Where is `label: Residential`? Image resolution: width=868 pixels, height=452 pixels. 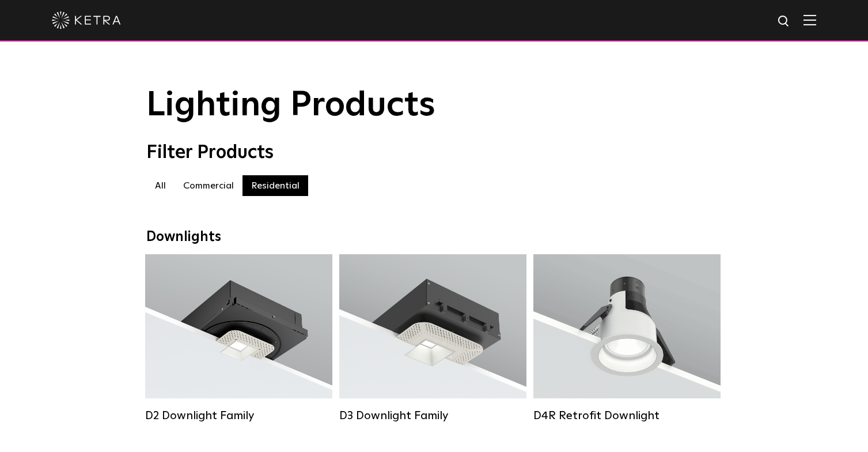 label: Residential is located at coordinates (275, 185).